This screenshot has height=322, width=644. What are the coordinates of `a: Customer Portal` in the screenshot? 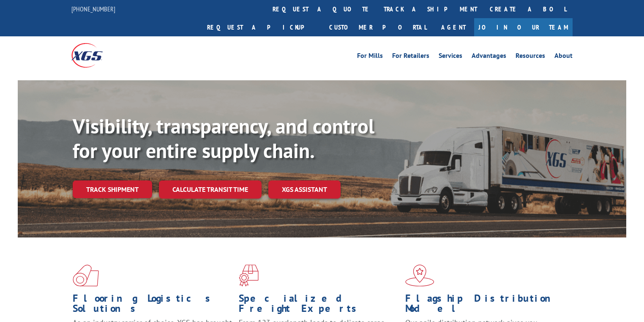 It's located at (378, 27).